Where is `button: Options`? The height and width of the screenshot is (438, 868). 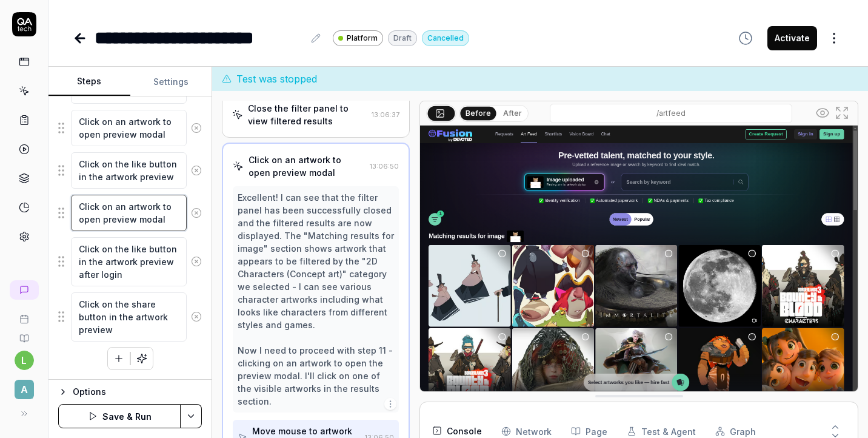
button: Options is located at coordinates (130, 392).